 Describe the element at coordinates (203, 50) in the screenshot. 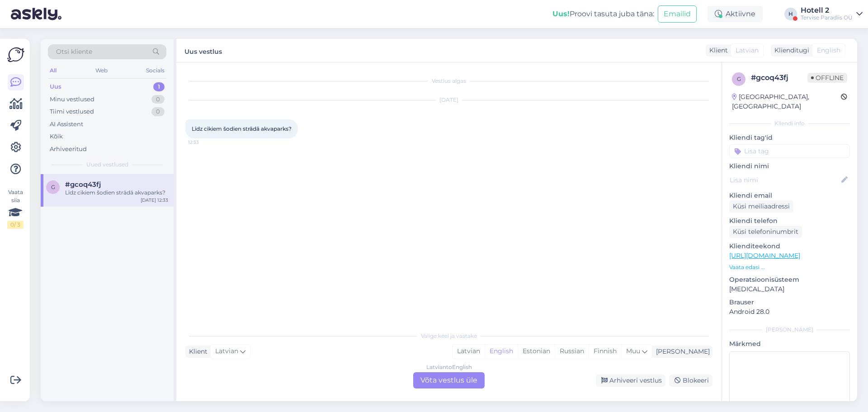

I see `label: Uus vestlus` at that location.